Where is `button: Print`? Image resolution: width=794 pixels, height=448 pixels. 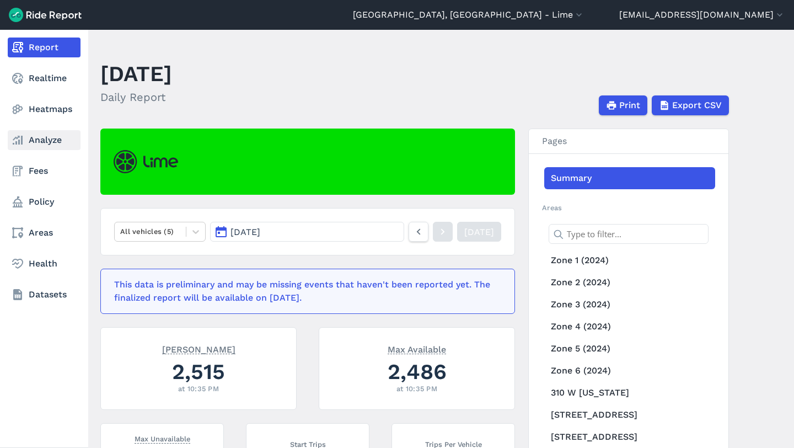 button: Print is located at coordinates (623, 105).